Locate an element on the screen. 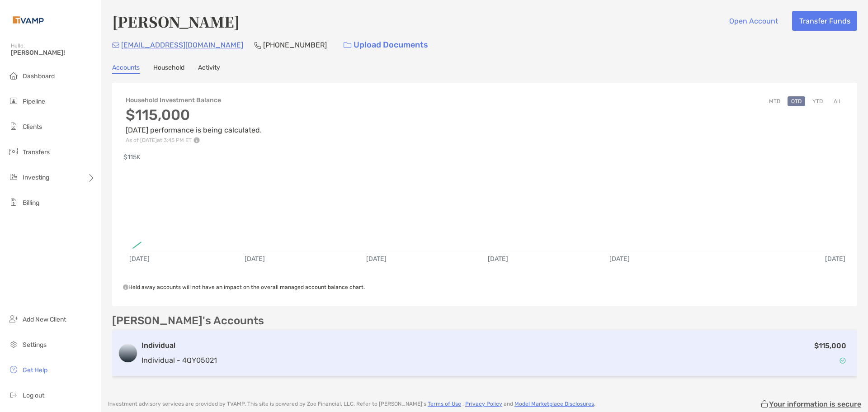 This screenshot has height=412, width=868. span: Transfers is located at coordinates (36, 152).